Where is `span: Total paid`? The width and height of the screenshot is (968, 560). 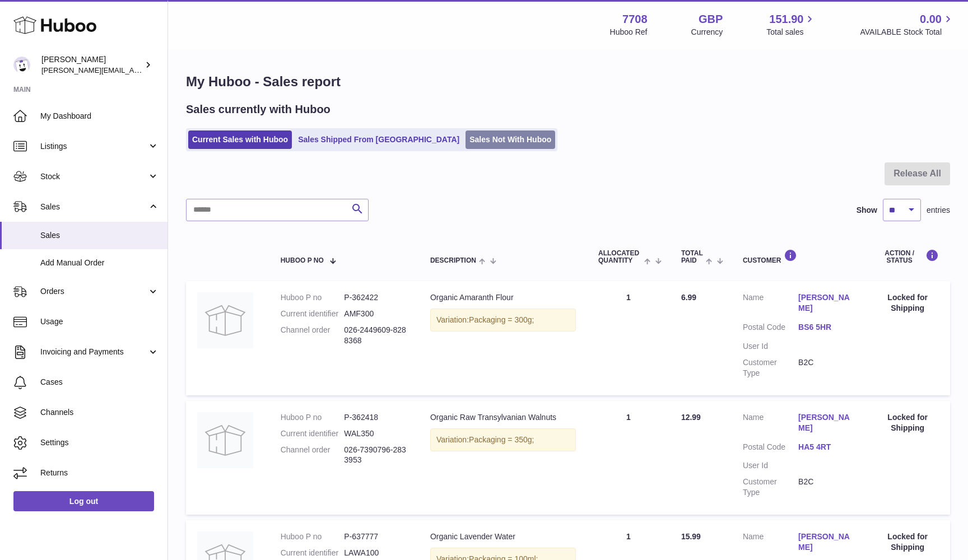
span: Total paid is located at coordinates (692, 257).